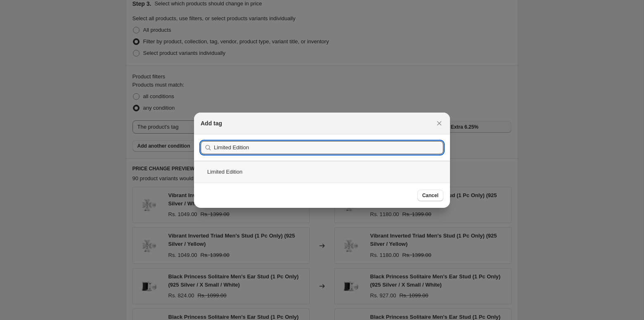 This screenshot has height=320, width=644. Describe the element at coordinates (430, 195) in the screenshot. I see `span: Cancel` at that location.